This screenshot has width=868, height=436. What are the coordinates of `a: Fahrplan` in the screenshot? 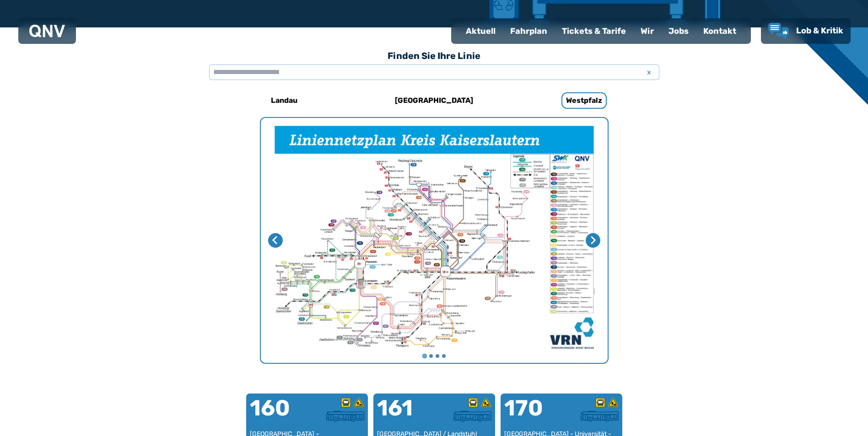 It's located at (529, 31).